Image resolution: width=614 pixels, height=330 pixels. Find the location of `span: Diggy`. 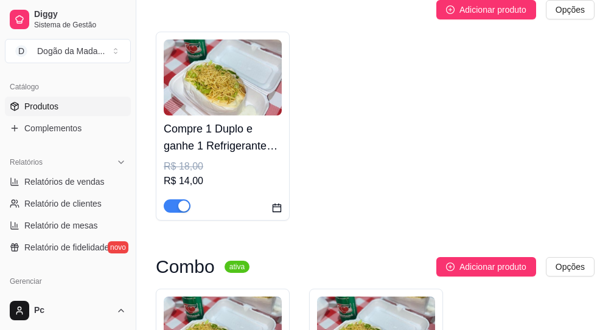

span: Diggy is located at coordinates (80, 15).